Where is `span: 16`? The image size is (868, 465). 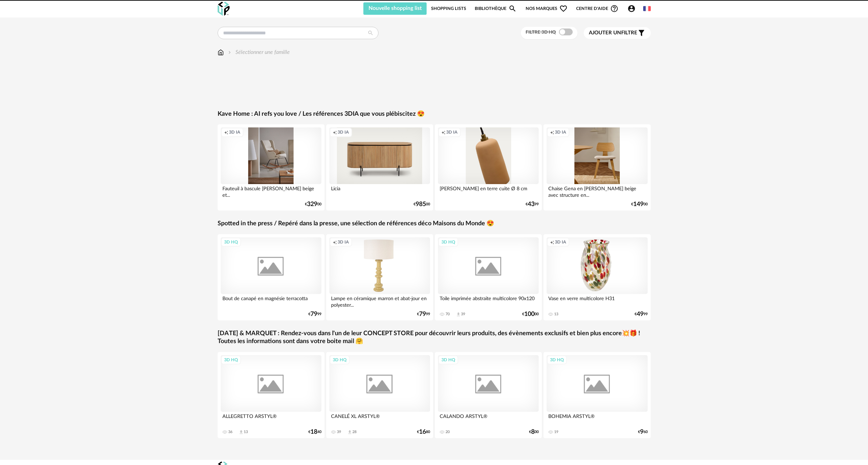 span: 16 is located at coordinates (423, 432).